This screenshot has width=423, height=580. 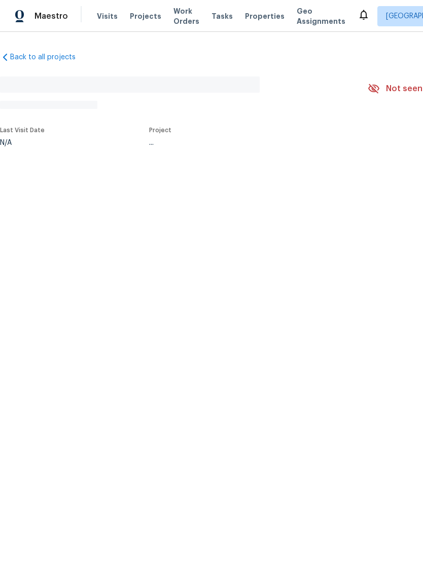 I want to click on span: Visits, so click(x=107, y=16).